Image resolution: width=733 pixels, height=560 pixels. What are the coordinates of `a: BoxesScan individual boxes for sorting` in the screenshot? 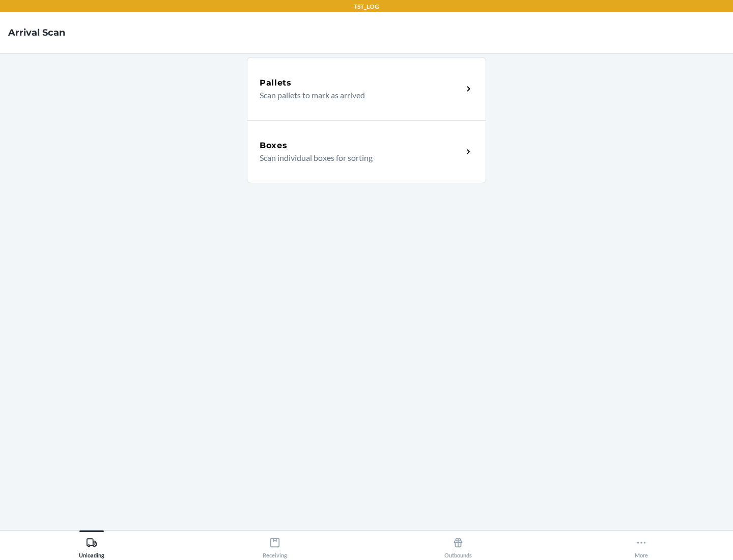 It's located at (366, 152).